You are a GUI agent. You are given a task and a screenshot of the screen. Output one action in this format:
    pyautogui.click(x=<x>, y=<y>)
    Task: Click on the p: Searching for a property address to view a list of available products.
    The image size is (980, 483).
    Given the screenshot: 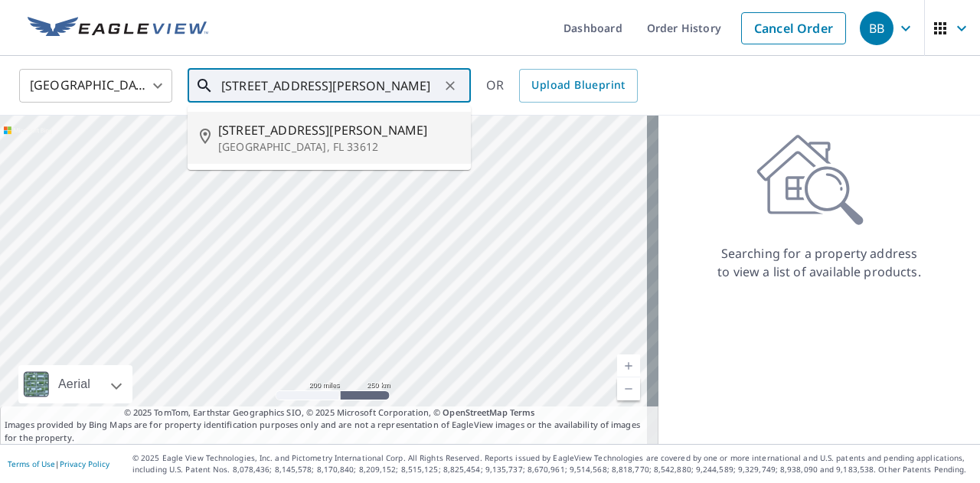 What is the action you would take?
    pyautogui.click(x=819, y=263)
    